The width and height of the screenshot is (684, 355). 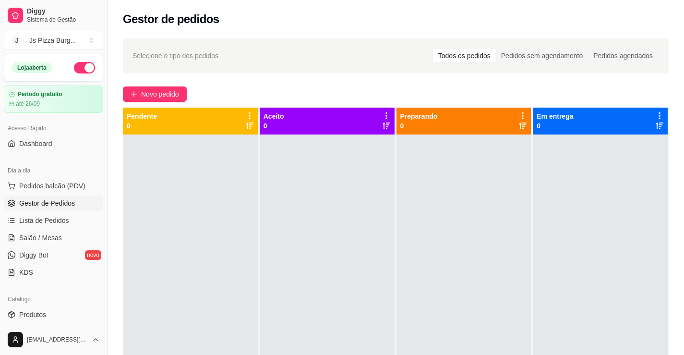 I want to click on span: Gestor de Pedidos, so click(x=47, y=203).